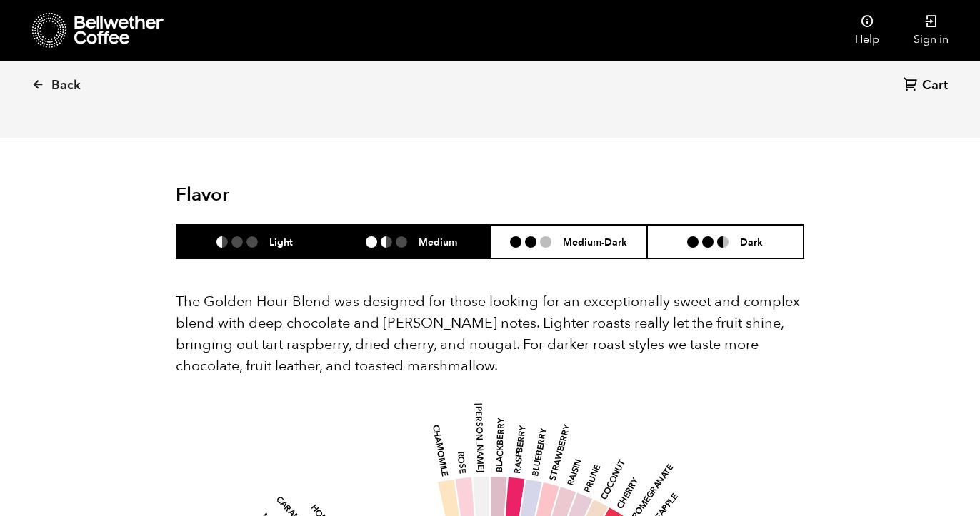 This screenshot has height=516, width=980. What do you see at coordinates (935, 86) in the screenshot?
I see `span: Cart` at bounding box center [935, 86].